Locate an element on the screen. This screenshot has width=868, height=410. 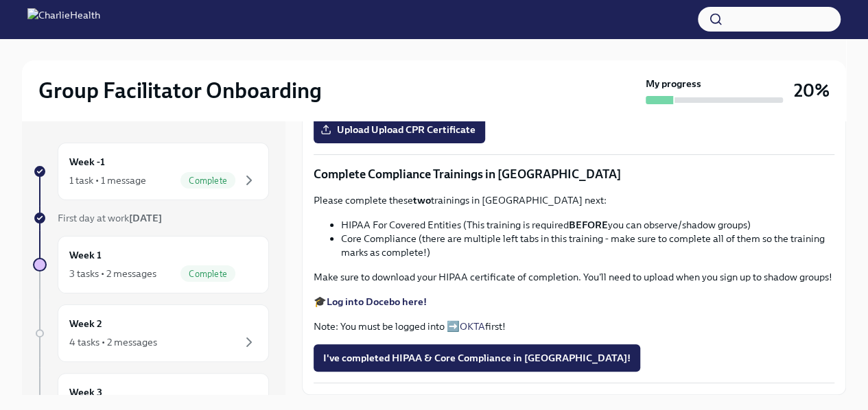
h6: Week -1 is located at coordinates (87, 162).